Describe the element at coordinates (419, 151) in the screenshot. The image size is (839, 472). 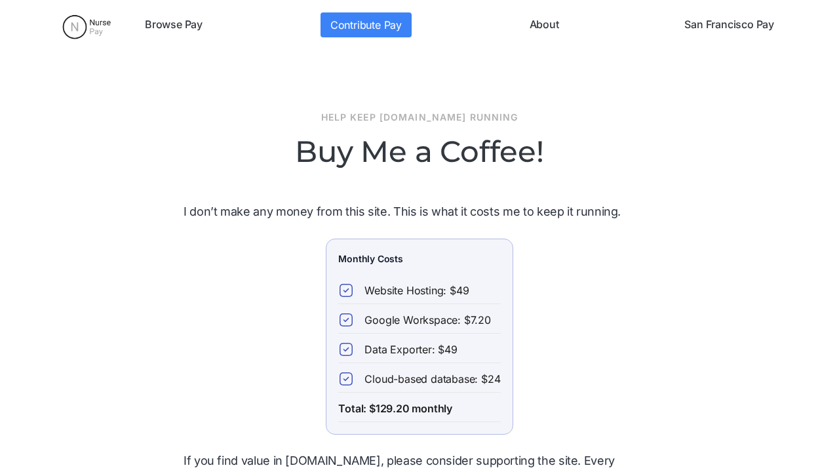
I see `h1: Buy Me a Coffee!` at that location.